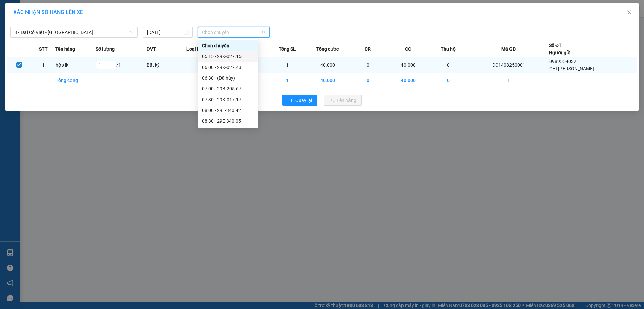  Describe the element at coordinates (65, 49) in the screenshot. I see `span: Tên hàng` at that location.